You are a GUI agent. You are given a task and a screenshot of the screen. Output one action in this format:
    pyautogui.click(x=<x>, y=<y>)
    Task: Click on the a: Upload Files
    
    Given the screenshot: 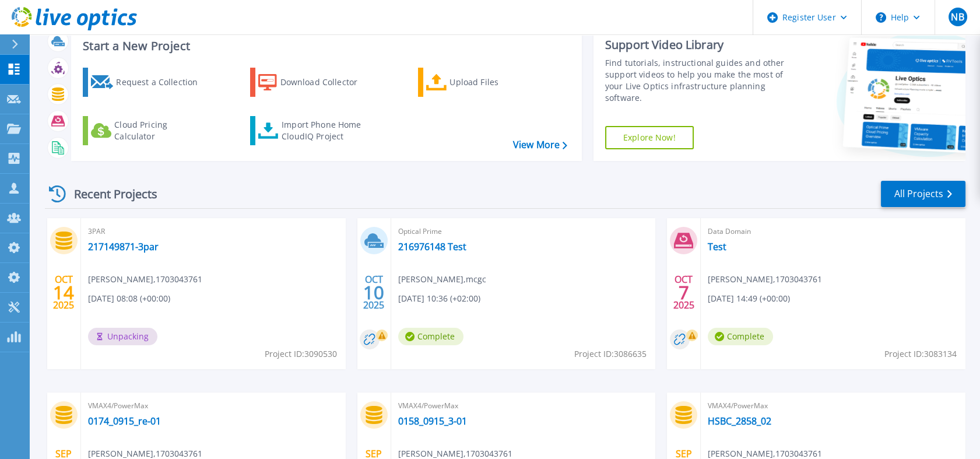 What is the action you would take?
    pyautogui.click(x=482, y=83)
    